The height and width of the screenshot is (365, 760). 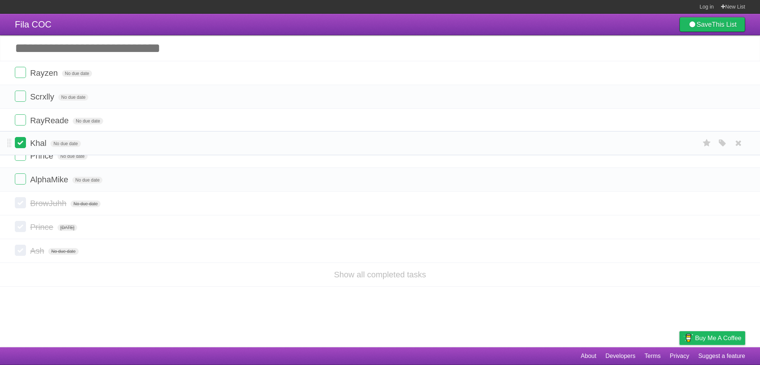 I want to click on a: Buy me a coffee, so click(x=712, y=338).